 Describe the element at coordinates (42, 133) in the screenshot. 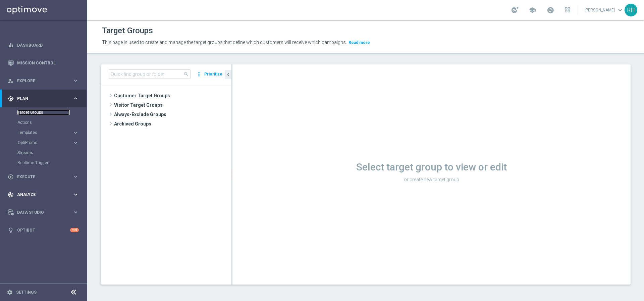

I see `span: Templates` at that location.